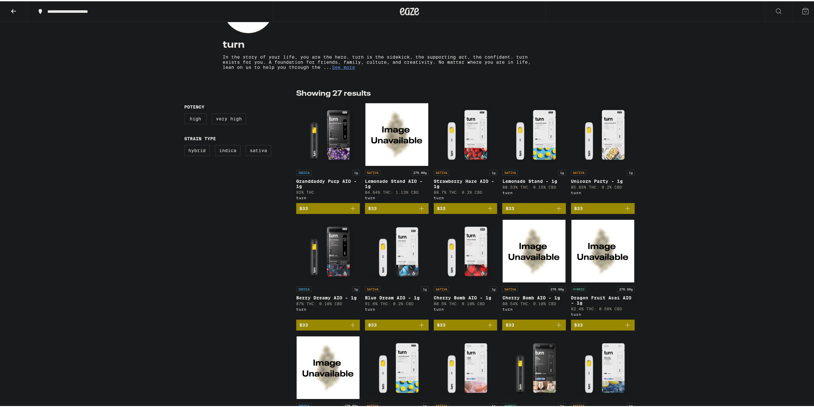 The height and width of the screenshot is (407, 814). What do you see at coordinates (344, 66) in the screenshot?
I see `span: See more` at bounding box center [344, 66].